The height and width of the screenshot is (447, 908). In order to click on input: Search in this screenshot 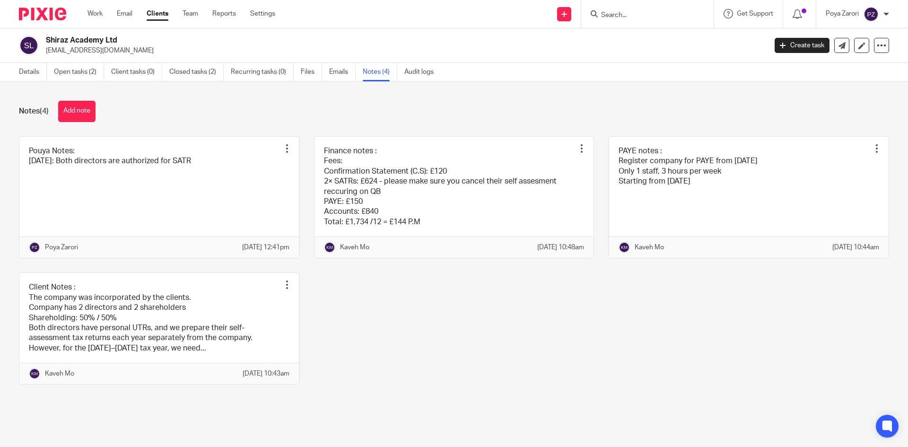, I will do `click(642, 16)`.